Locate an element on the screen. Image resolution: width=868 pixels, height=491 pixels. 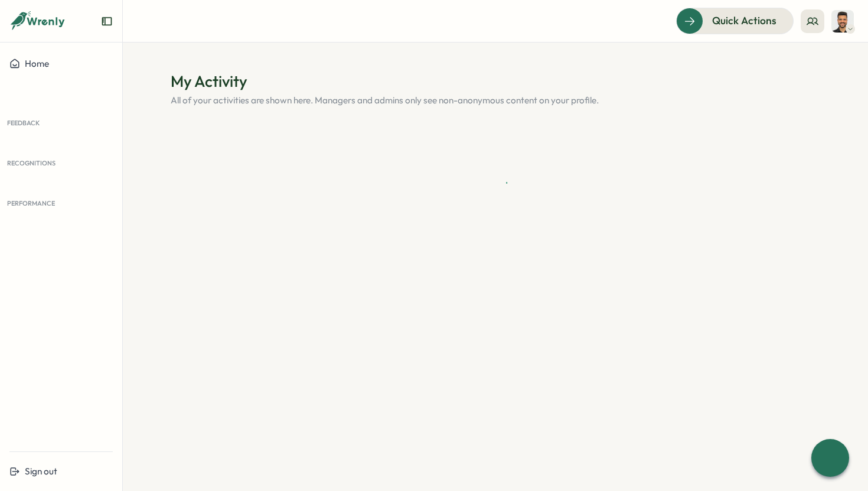
span: Home is located at coordinates (36, 63).